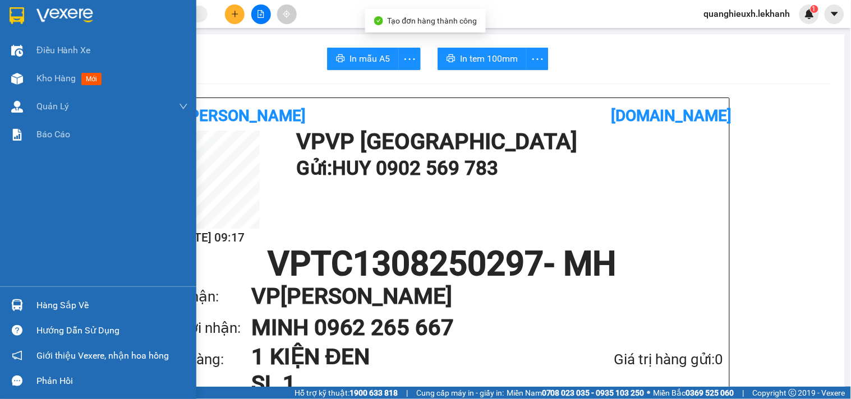 Image resolution: width=851 pixels, height=399 pixels. I want to click on sup: 1, so click(815, 9).